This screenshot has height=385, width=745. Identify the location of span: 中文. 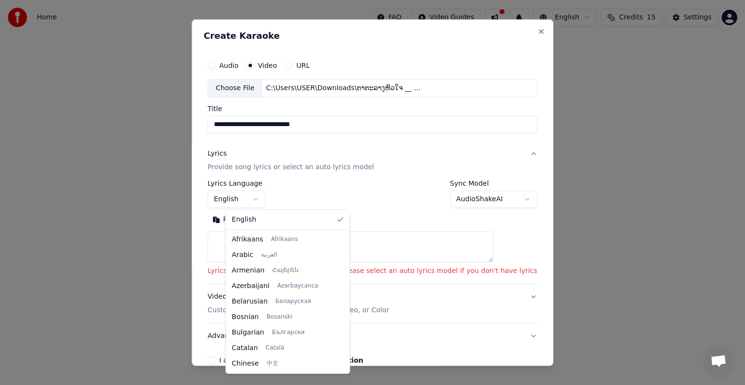
(273, 364).